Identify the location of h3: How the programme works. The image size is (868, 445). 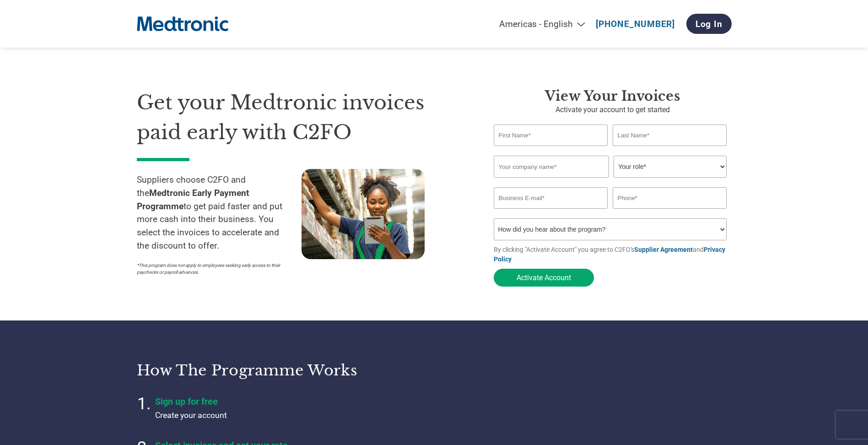
(279, 371).